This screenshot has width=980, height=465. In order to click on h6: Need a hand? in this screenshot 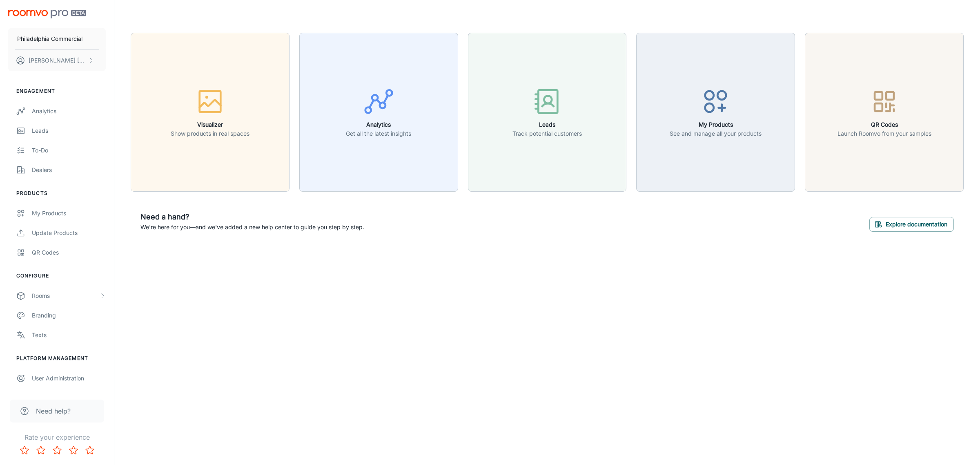, I will do `click(252, 217)`.